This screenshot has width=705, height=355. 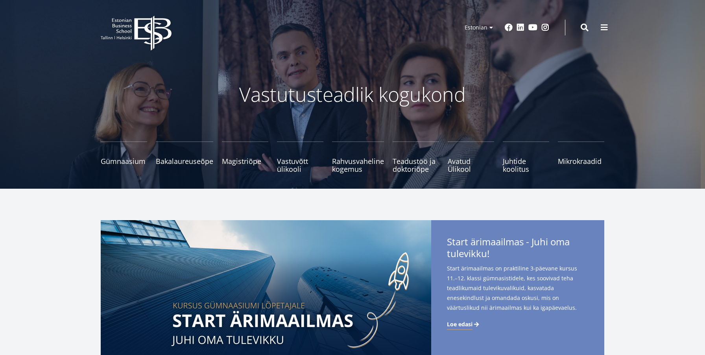 What do you see at coordinates (245, 161) in the screenshot?
I see `span: Magistriõpe` at bounding box center [245, 161].